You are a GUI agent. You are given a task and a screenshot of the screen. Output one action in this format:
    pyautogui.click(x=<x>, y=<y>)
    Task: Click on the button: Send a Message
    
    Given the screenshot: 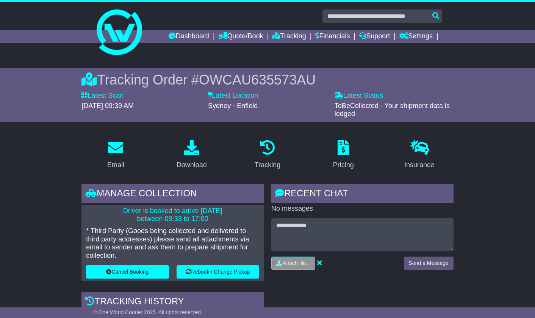 What is the action you would take?
    pyautogui.click(x=428, y=263)
    